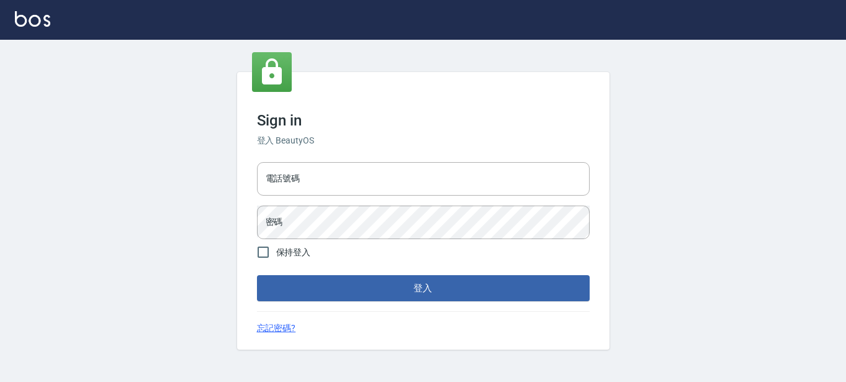 This screenshot has height=382, width=846. What do you see at coordinates (32, 19) in the screenshot?
I see `img: Logo` at bounding box center [32, 19].